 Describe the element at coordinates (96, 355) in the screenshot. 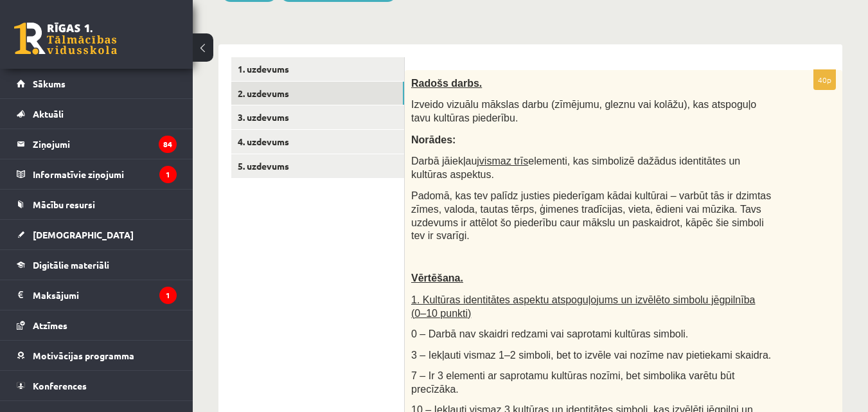

I see `a: Motivācijas programma` at that location.